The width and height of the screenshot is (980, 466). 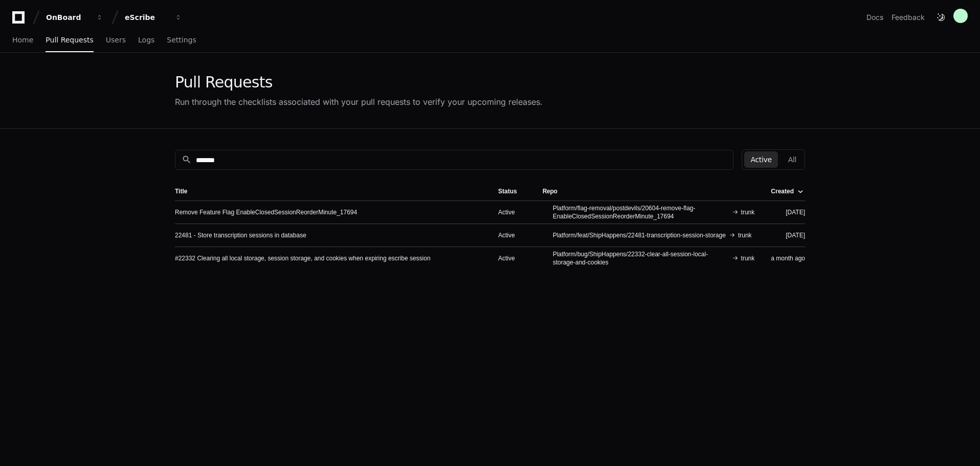 I want to click on mat-icon: search, so click(x=186, y=159).